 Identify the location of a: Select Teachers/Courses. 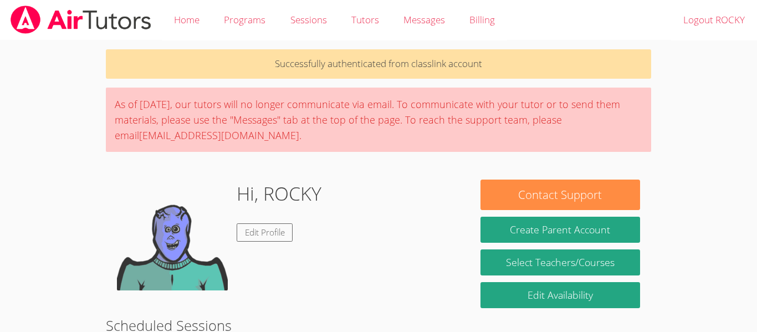
(560, 262).